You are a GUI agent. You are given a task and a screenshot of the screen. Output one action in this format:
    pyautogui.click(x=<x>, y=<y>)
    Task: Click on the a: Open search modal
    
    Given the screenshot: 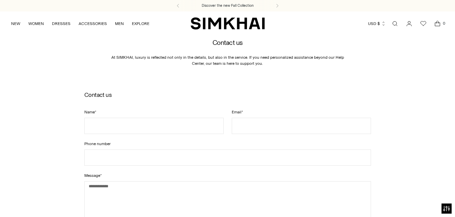 What is the action you would take?
    pyautogui.click(x=395, y=24)
    